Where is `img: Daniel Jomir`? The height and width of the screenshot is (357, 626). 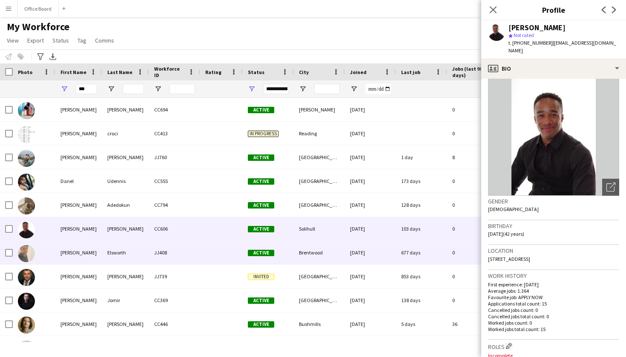
img: Daniel Jomir is located at coordinates (26, 302).